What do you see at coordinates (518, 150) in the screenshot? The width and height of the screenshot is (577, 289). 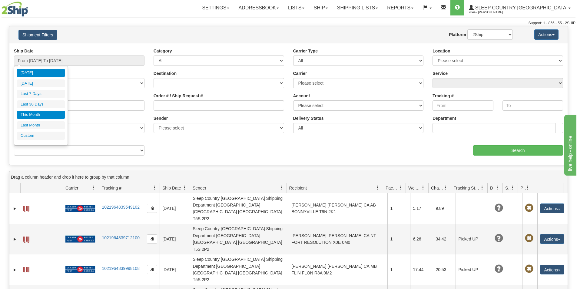 I see `input: Search` at bounding box center [518, 150].